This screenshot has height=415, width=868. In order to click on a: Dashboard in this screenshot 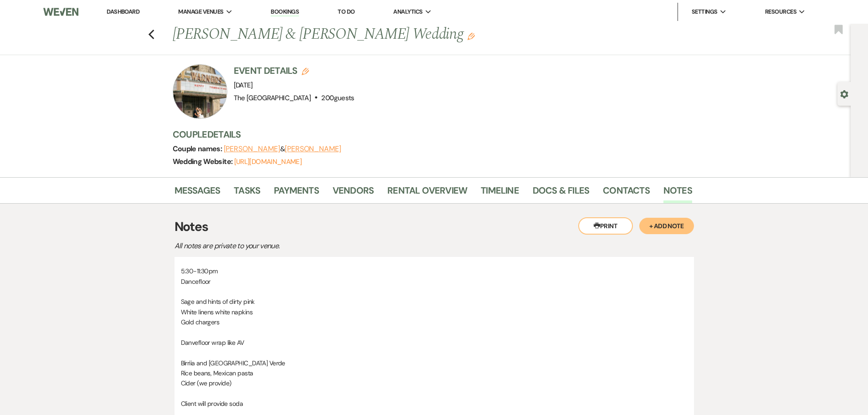, I will do `click(123, 11)`.